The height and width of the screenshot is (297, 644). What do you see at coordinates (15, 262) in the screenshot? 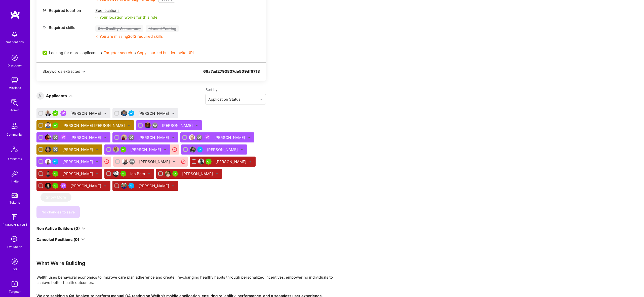
I see `img: Admin Search` at bounding box center [15, 262].